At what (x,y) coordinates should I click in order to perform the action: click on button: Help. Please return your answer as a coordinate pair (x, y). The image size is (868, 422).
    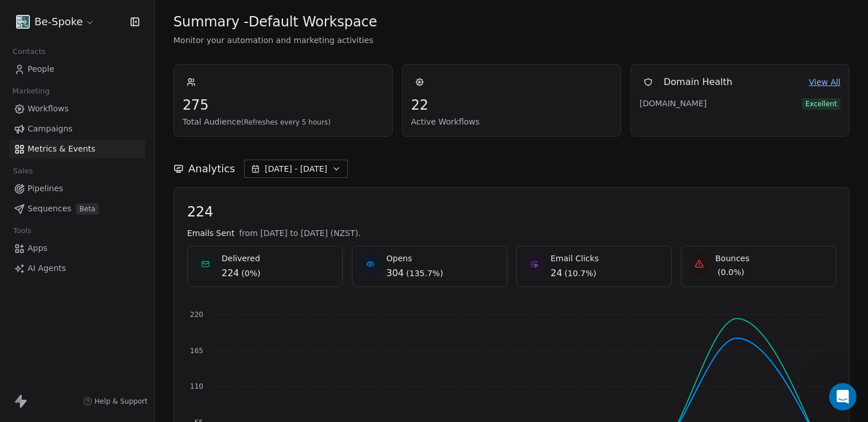
    Looking at the image, I should click on (191, 339).